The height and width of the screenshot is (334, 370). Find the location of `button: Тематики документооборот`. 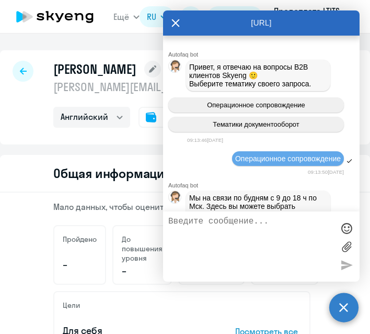

button: Тематики документооборот is located at coordinates (256, 124).